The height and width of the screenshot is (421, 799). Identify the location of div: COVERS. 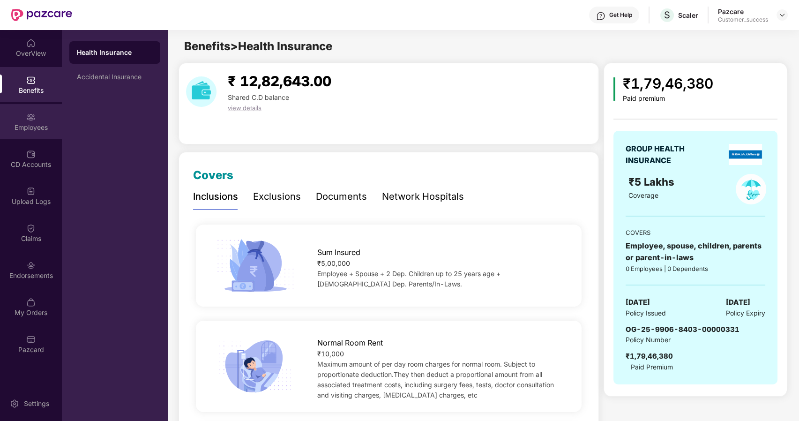
(696, 233).